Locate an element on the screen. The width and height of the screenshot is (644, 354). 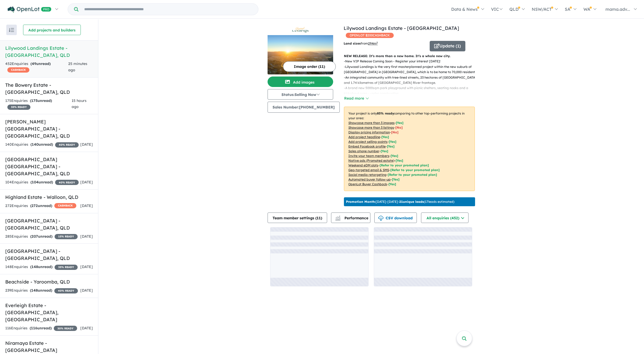
span: 272 is located at coordinates (34, 206).